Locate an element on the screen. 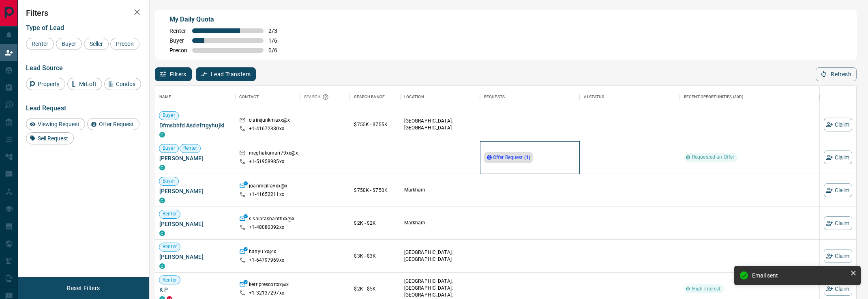  div: Property is located at coordinates (45, 84).